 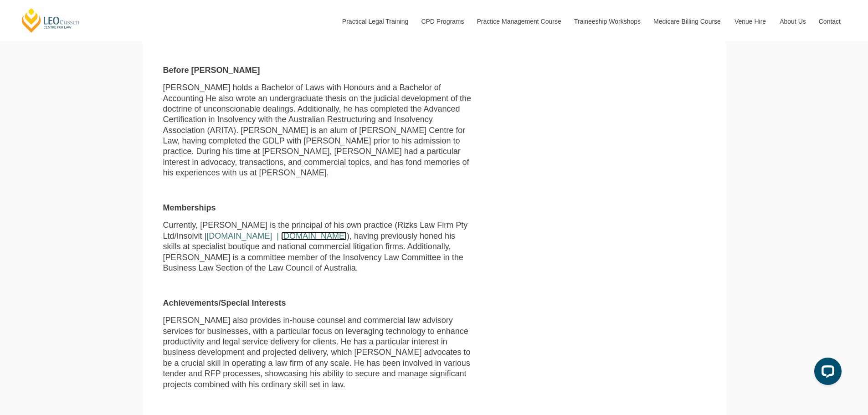 I want to click on a: Venue Hire, so click(x=750, y=21).